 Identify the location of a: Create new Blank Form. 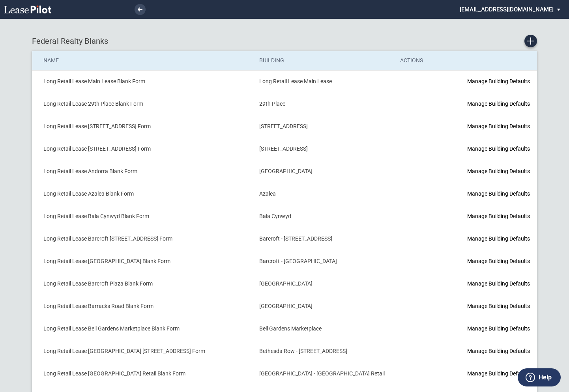
(531, 41).